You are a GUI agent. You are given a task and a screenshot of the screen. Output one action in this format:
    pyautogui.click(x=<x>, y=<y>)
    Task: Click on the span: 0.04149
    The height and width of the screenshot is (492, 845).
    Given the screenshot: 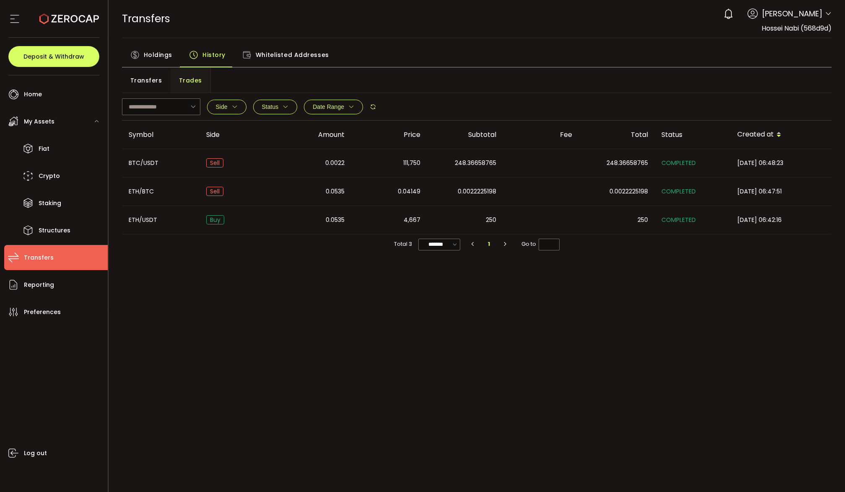 What is the action you would take?
    pyautogui.click(x=409, y=191)
    